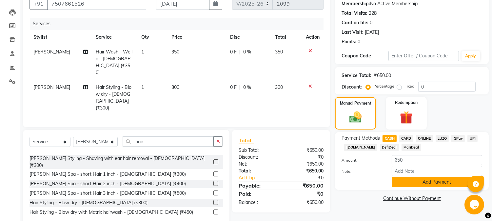 The width and height of the screenshot is (492, 221). Describe the element at coordinates (384, 86) in the screenshot. I see `label: Percentage` at that location.